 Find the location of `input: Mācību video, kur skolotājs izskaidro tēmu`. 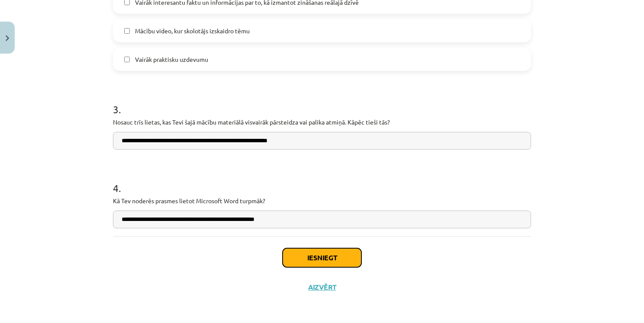

input: Mācību video, kur skolotājs izskaidro tēmu is located at coordinates (127, 31).